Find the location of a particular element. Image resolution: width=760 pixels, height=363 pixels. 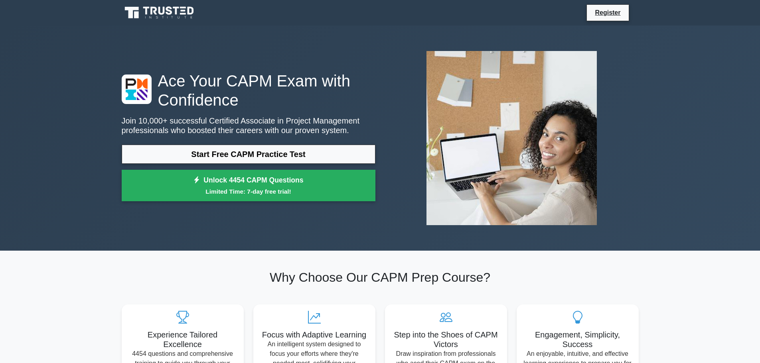

p: Join 10,000+ successful Certified Associate in Project Management professionals who boosted their... is located at coordinates (248, 126).